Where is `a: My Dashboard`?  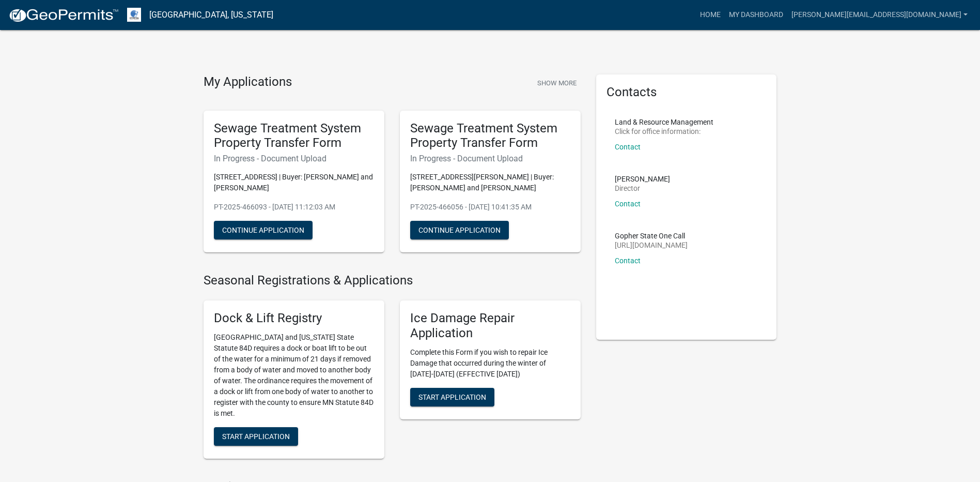
a: My Dashboard is located at coordinates (756, 15).